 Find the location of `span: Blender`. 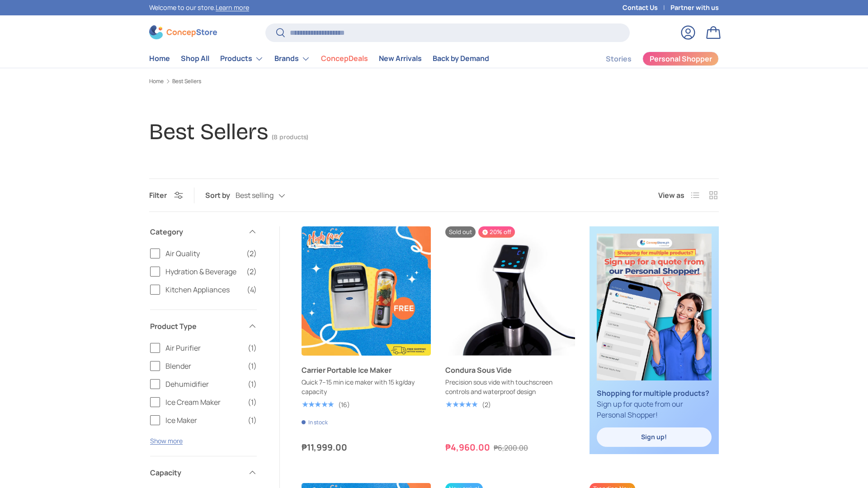

span: Blender is located at coordinates (204, 366).